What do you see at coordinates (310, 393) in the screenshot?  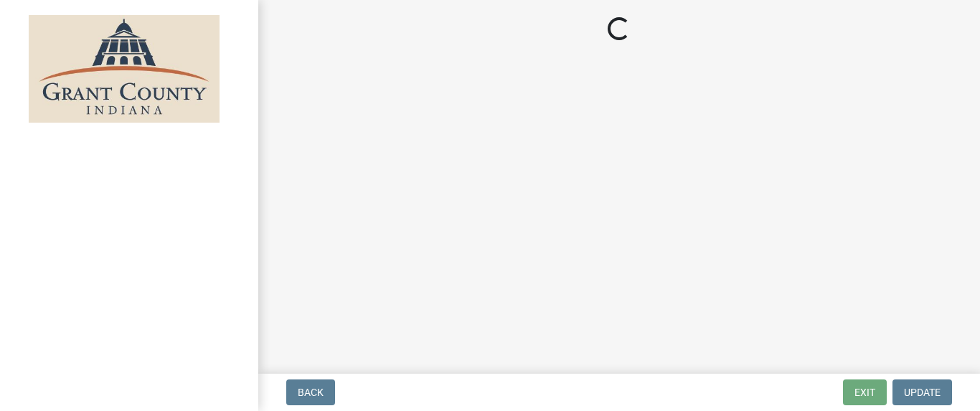 I see `span: Back` at bounding box center [310, 393].